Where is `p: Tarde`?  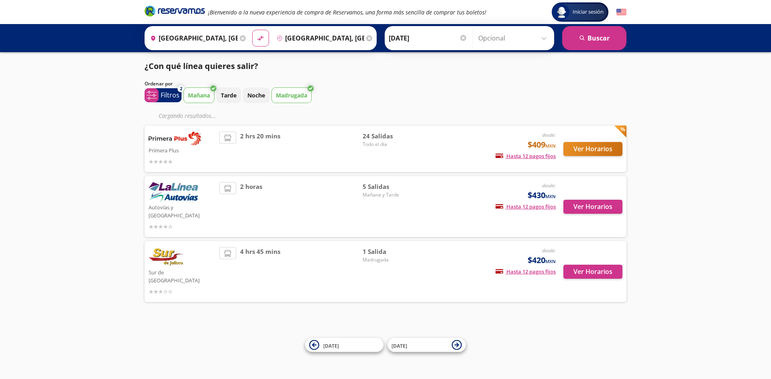 p: Tarde is located at coordinates (228, 95).